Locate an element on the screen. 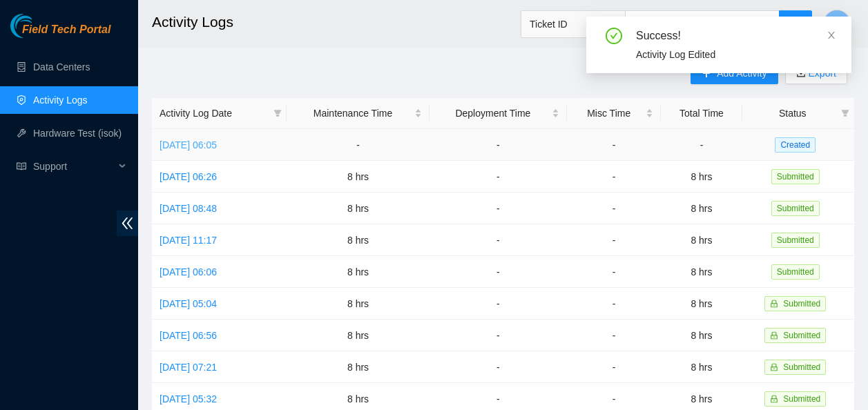  span: close is located at coordinates (832, 35).